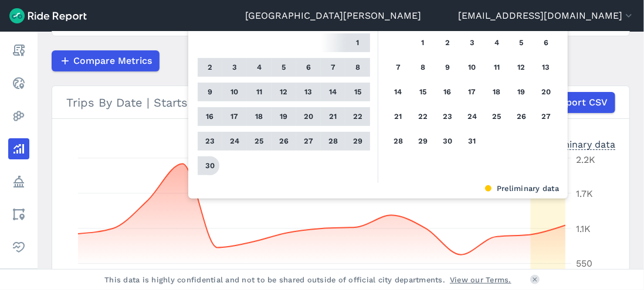 The image size is (644, 290). What do you see at coordinates (473, 141) in the screenshot?
I see `button: 31` at bounding box center [473, 141].